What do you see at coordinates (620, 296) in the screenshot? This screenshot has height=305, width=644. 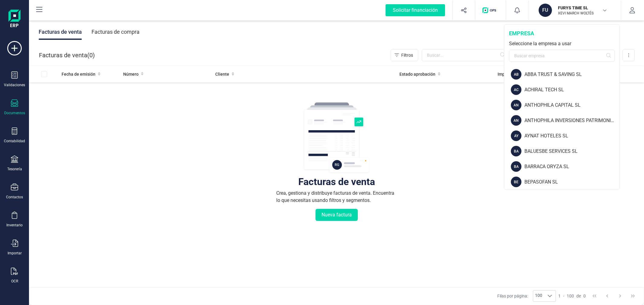 I see `button: Next Page` at bounding box center [620, 296].